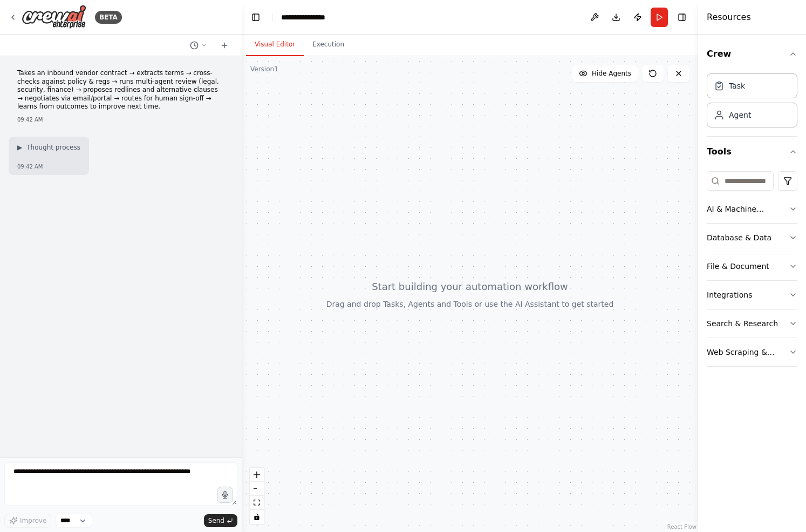 Image resolution: width=806 pixels, height=532 pixels. Describe the element at coordinates (682, 17) in the screenshot. I see `button: Hide right sidebar` at that location.